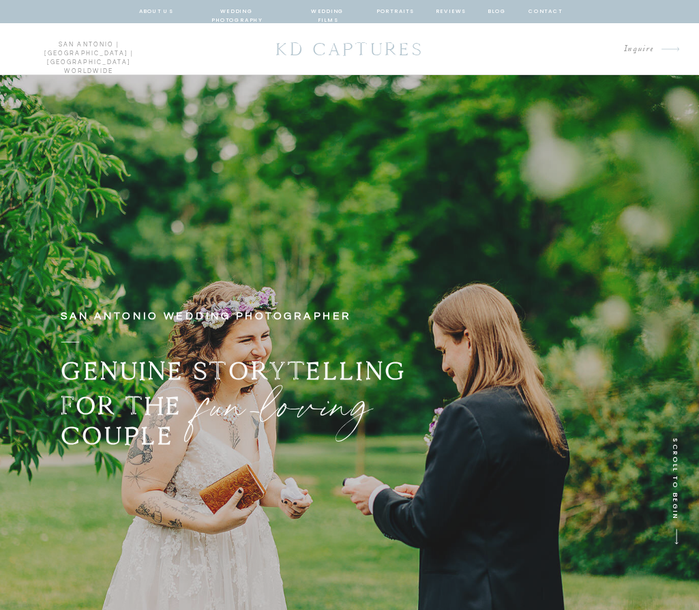 The height and width of the screenshot is (610, 699). What do you see at coordinates (156, 11) in the screenshot?
I see `a: about us` at bounding box center [156, 11].